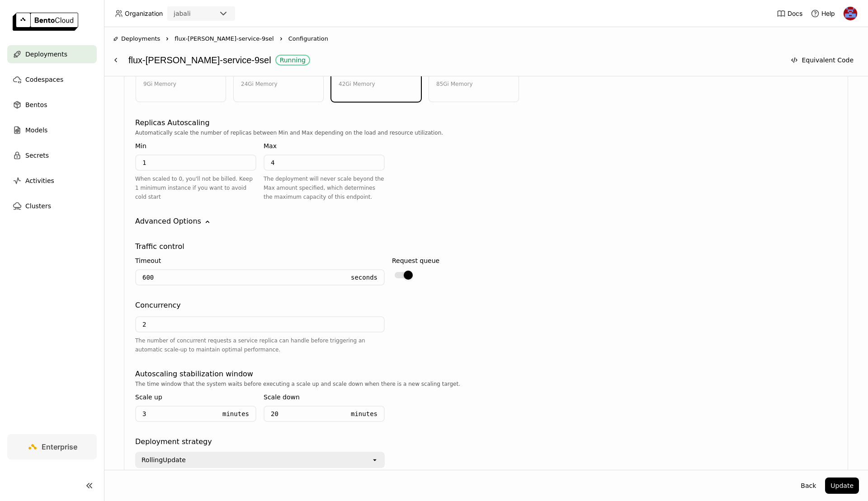 The width and height of the screenshot is (868, 501). I want to click on img: logo, so click(45, 22).